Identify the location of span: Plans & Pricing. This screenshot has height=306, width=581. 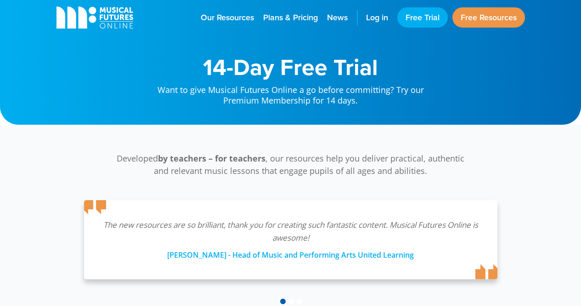
(290, 17).